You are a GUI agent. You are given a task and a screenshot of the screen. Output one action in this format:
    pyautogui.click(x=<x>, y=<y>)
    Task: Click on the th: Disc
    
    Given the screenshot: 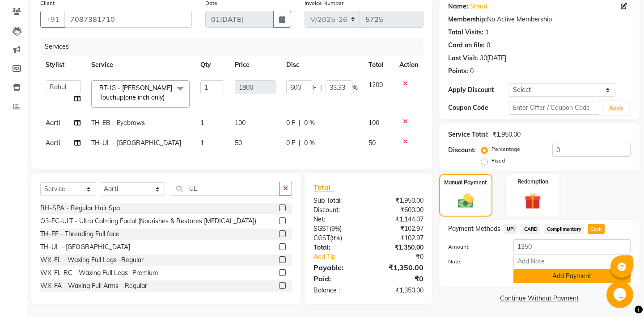 What is the action you would take?
    pyautogui.click(x=322, y=65)
    